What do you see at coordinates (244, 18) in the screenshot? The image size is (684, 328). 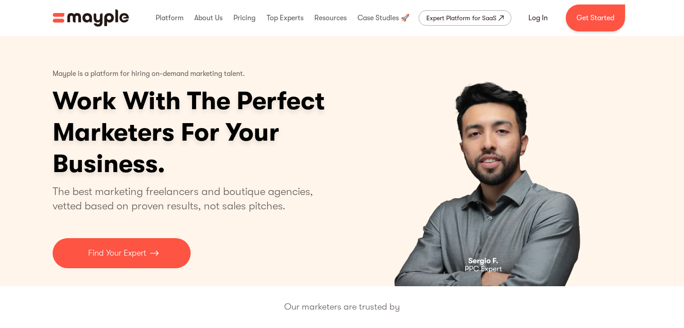 I see `div: Pricing` at bounding box center [244, 18].